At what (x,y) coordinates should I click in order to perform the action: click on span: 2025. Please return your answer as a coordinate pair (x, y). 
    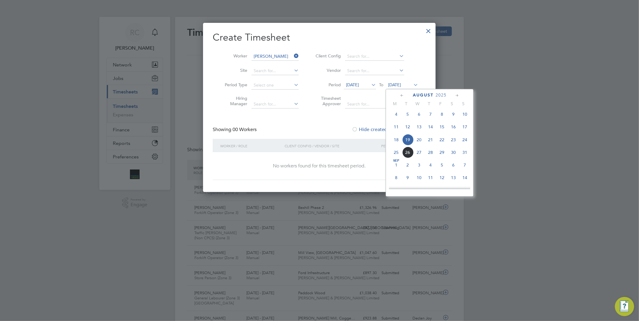
    Looking at the image, I should click on (441, 95).